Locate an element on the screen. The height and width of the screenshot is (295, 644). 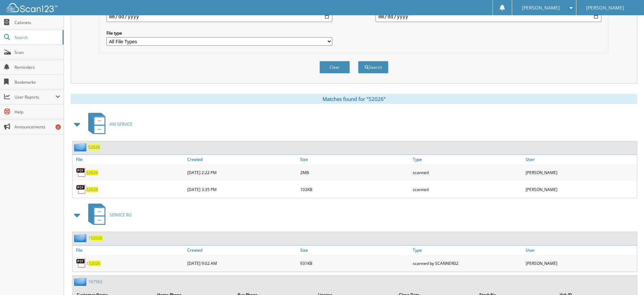
div: Matches found for "52026" is located at coordinates (354, 99).